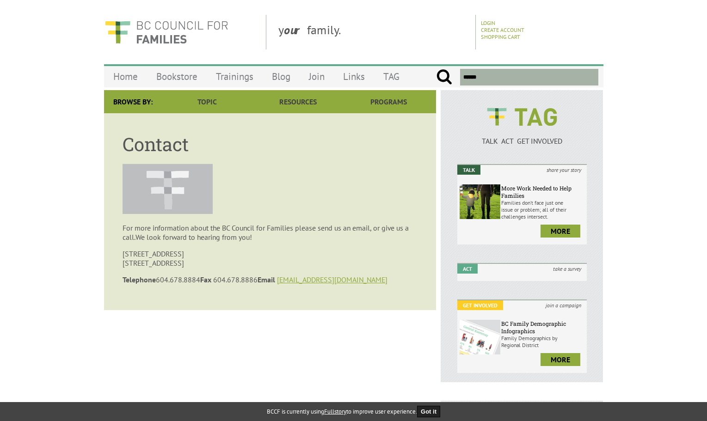  I want to click on div: y family., so click(373, 32).